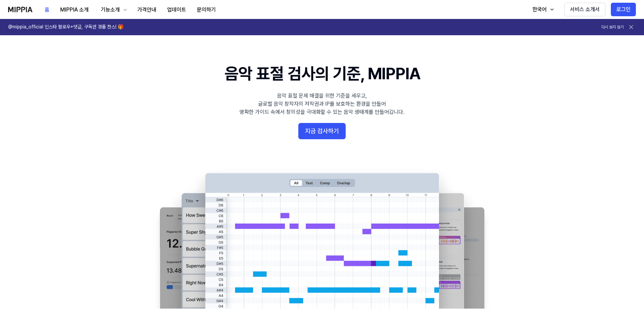 The width and height of the screenshot is (644, 313). What do you see at coordinates (110, 10) in the screenshot?
I see `div: 기능소개` at bounding box center [110, 10].